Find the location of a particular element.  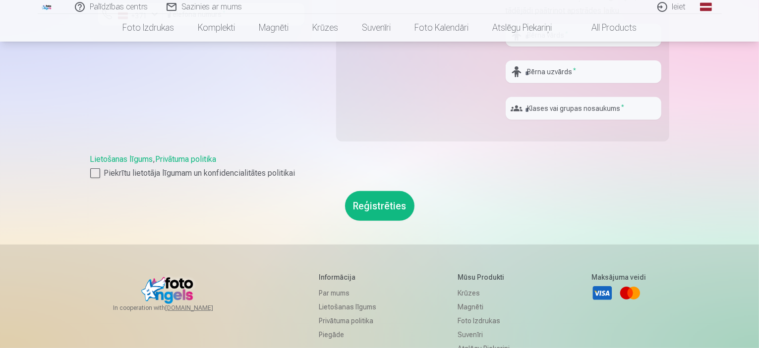

a: All products is located at coordinates (606, 28).